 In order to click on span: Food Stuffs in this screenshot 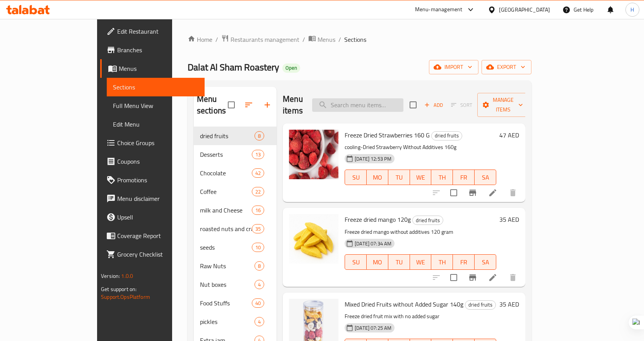, I will do `click(226, 303)`.